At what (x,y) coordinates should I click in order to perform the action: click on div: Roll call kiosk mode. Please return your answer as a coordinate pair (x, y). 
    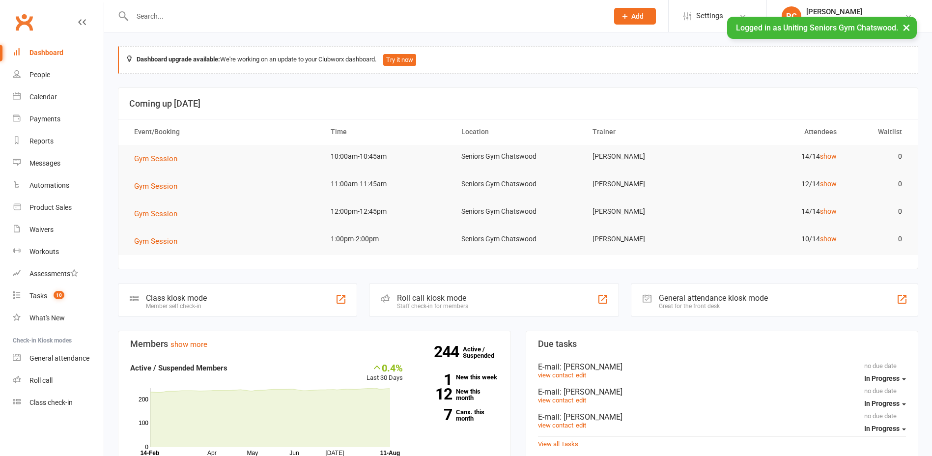
    Looking at the image, I should click on (433, 298).